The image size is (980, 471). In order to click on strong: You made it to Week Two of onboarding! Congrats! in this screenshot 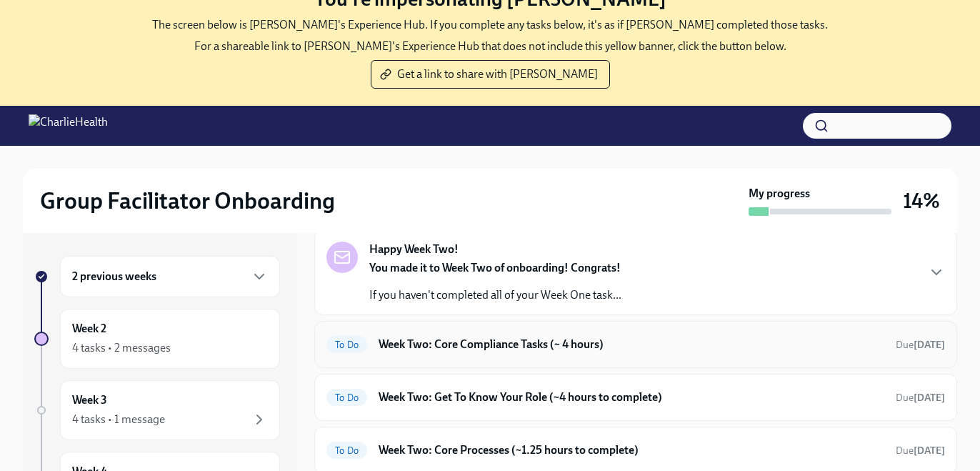, I will do `click(494, 267)`.